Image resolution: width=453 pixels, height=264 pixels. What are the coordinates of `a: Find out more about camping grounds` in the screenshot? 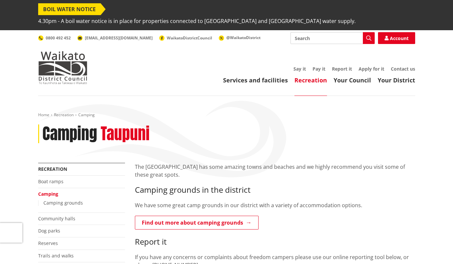 It's located at (197, 223).